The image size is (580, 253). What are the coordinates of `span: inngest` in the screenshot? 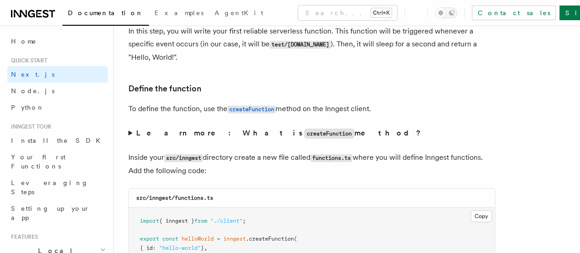 It's located at (234, 238).